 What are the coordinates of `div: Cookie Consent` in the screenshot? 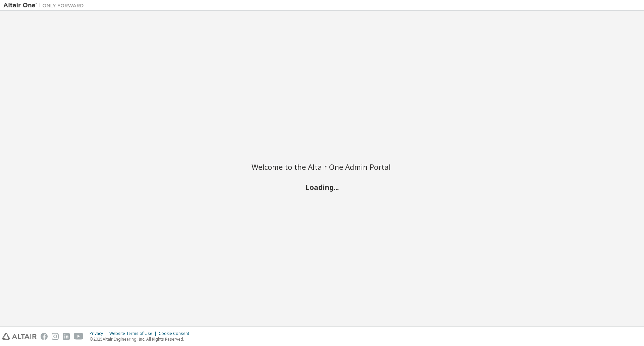 It's located at (176, 333).